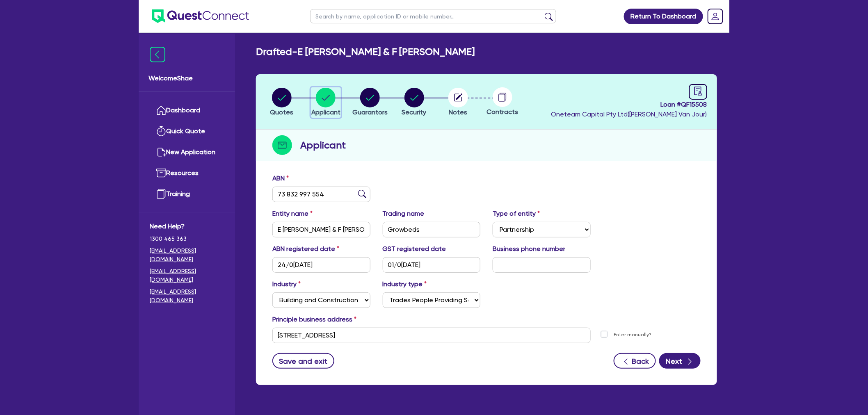 Image resolution: width=868 pixels, height=415 pixels. I want to click on button: Save and exit, so click(303, 361).